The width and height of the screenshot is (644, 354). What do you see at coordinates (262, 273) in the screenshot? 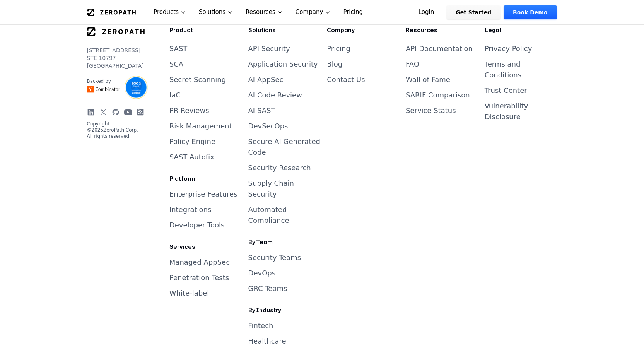
I see `a: DevOps` at bounding box center [262, 273].